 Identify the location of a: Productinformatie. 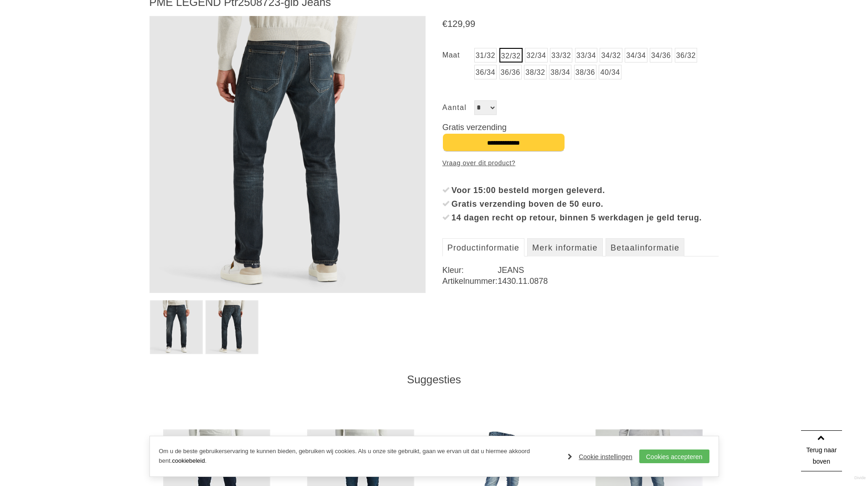
(484, 247).